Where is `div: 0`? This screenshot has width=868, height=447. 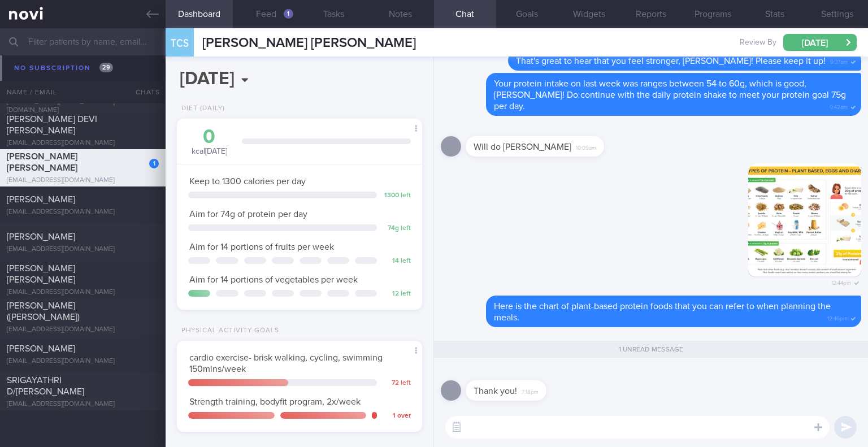 div: 0 is located at coordinates (209, 136).